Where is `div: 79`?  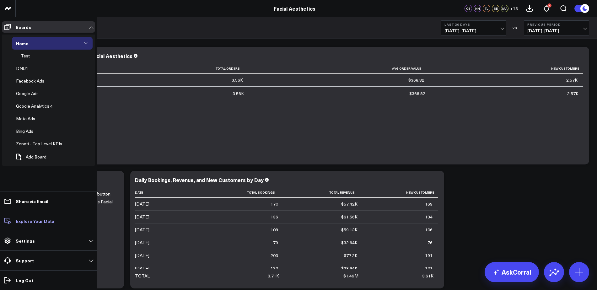 div: 79 is located at coordinates (276, 243).